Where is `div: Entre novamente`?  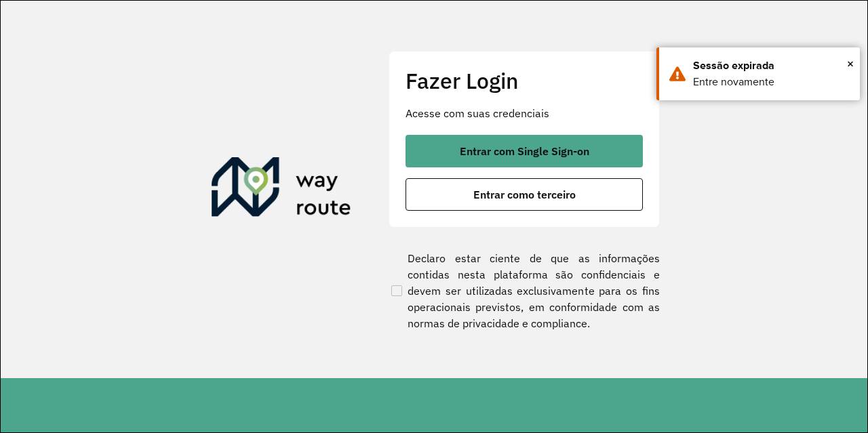
div: Entre novamente is located at coordinates (771, 82).